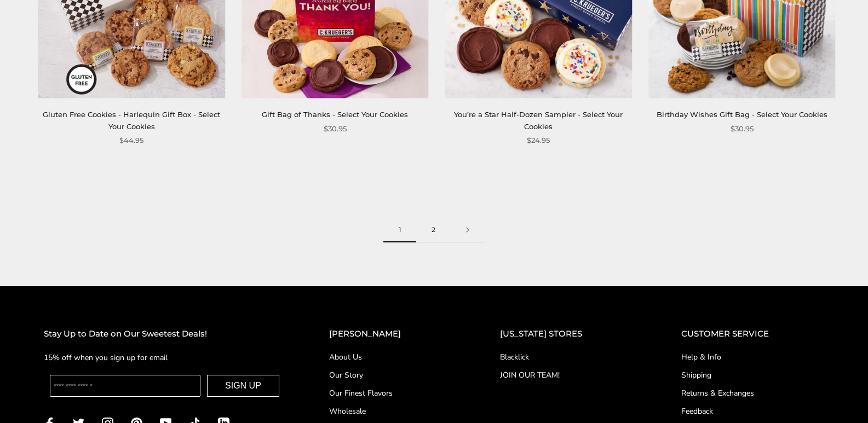  I want to click on a: Our Finest Flavors, so click(393, 393).